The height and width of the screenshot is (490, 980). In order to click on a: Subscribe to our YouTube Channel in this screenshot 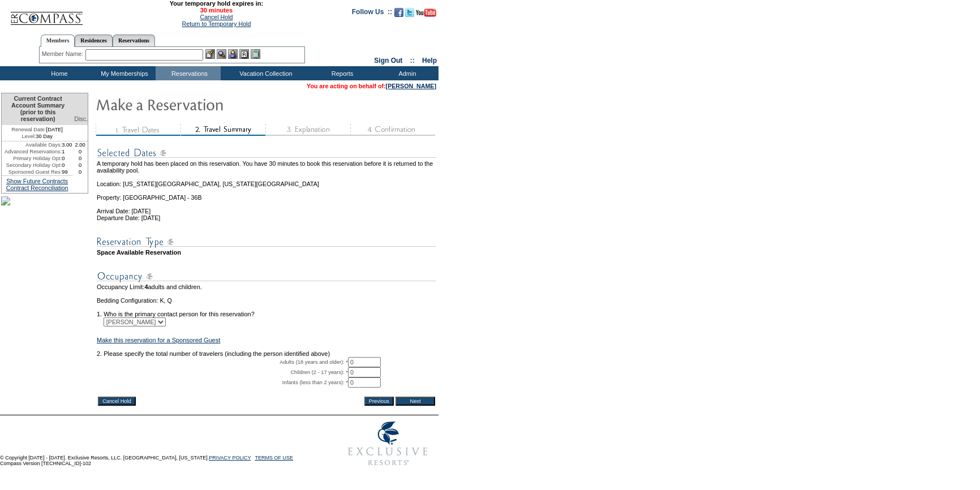, I will do `click(426, 14)`.